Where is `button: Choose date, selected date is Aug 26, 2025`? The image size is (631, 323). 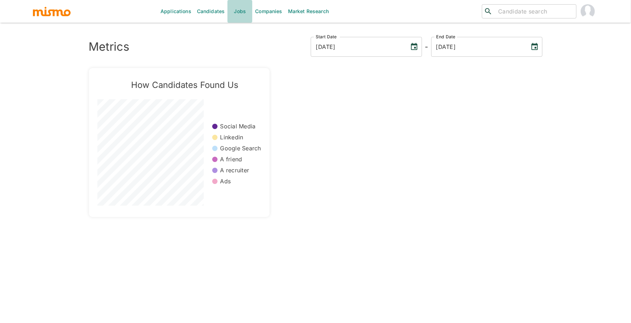 button: Choose date, selected date is Aug 26, 2025 is located at coordinates (535, 47).